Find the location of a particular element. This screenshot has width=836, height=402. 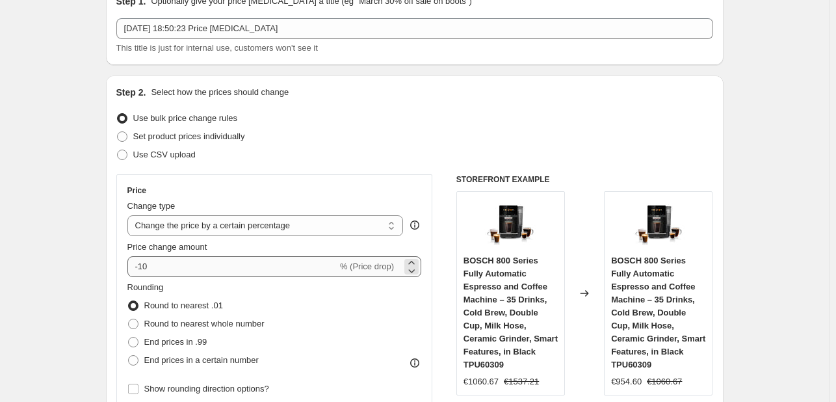

input: 30% off holiday sale is located at coordinates (415, 29).